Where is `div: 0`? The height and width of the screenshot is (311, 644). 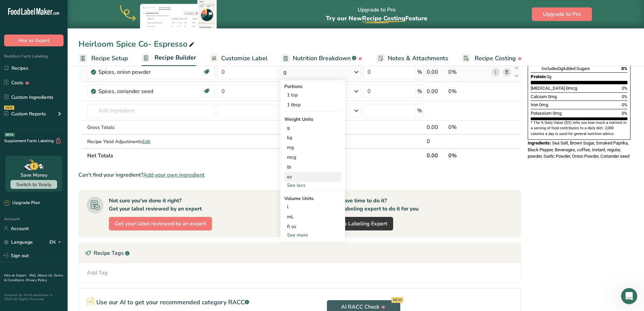
div: 0 is located at coordinates (436, 142).